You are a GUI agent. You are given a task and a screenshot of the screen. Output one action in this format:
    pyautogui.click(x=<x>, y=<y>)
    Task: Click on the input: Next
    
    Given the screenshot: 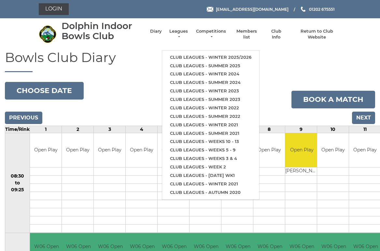 What is the action you would take?
    pyautogui.click(x=364, y=118)
    